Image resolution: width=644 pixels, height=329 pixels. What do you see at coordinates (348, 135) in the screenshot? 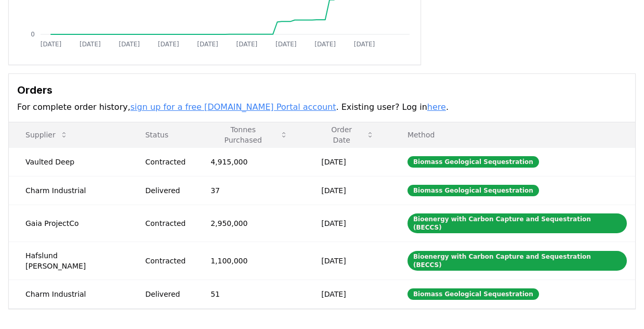
I see `button: Order Date` at bounding box center [348, 135].